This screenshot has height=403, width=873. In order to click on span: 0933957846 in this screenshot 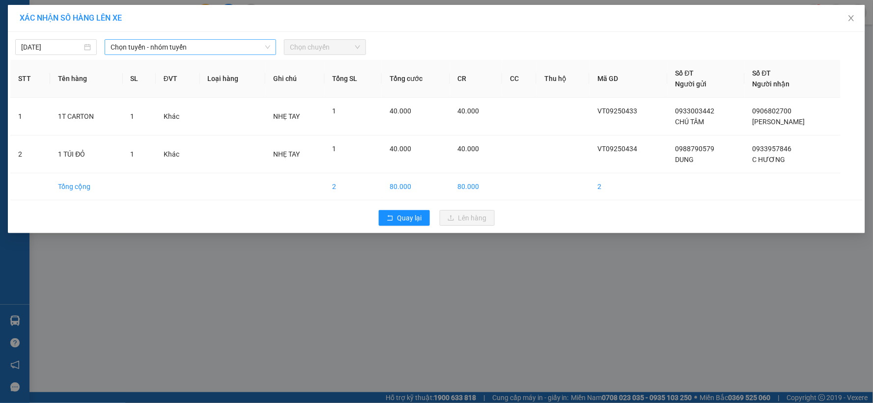, I will do `click(772, 149)`.